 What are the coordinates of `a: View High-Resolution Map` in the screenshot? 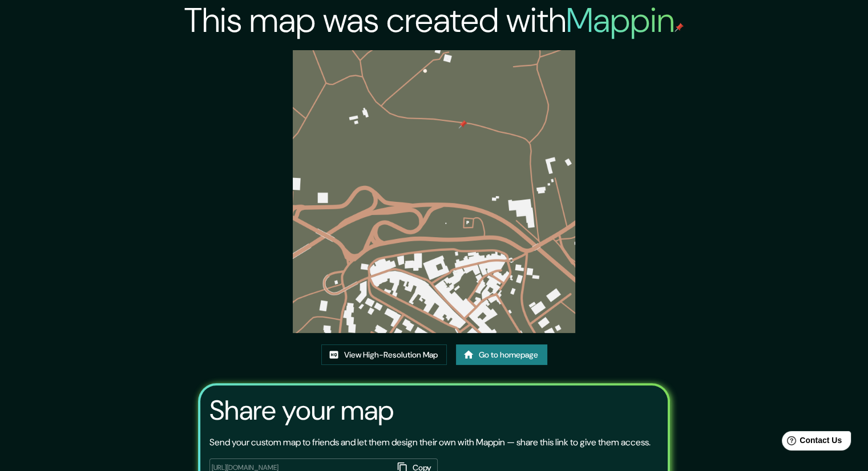 It's located at (384, 354).